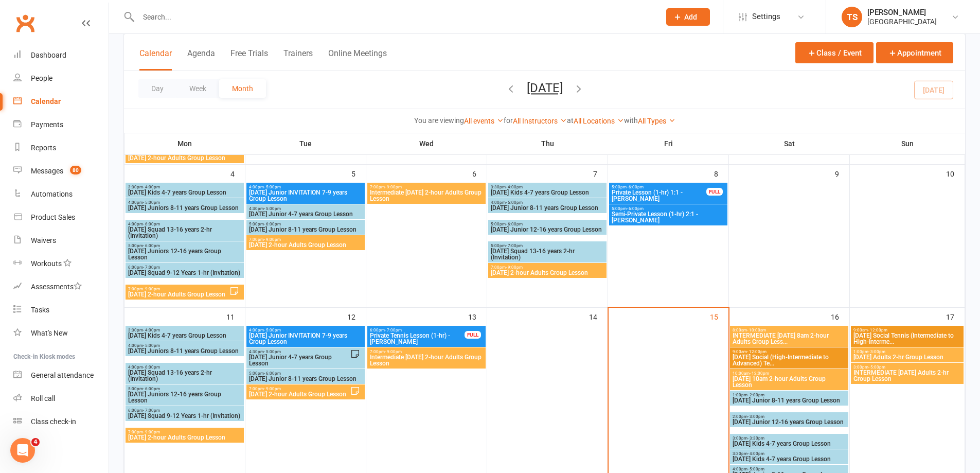  Describe the element at coordinates (61, 148) in the screenshot. I see `a: Reports` at that location.